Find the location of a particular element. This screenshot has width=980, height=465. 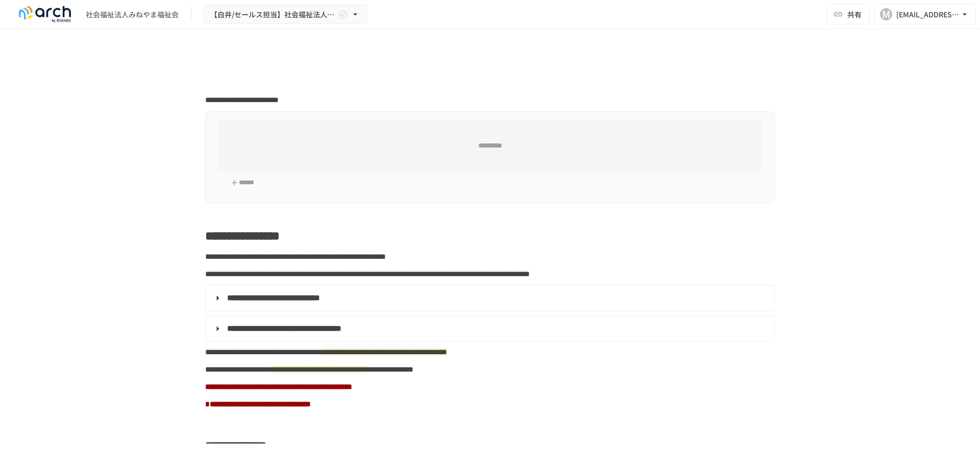

button: 共有 is located at coordinates (848, 14).